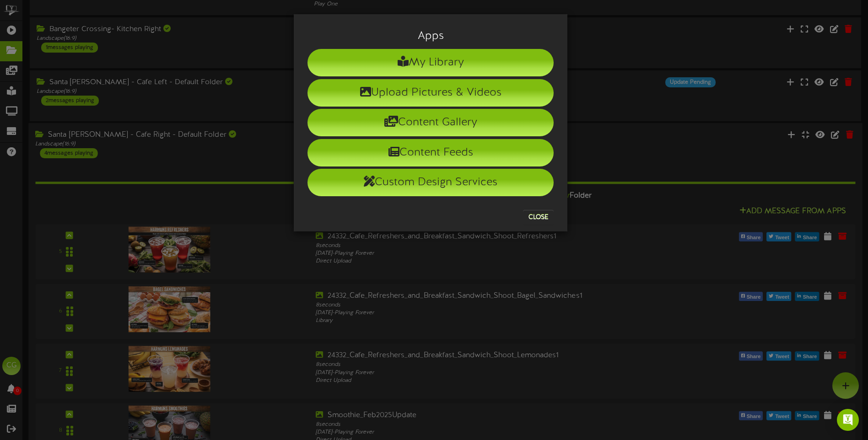  What do you see at coordinates (848, 420) in the screenshot?
I see `div: Open Intercom Messenger` at bounding box center [848, 420].